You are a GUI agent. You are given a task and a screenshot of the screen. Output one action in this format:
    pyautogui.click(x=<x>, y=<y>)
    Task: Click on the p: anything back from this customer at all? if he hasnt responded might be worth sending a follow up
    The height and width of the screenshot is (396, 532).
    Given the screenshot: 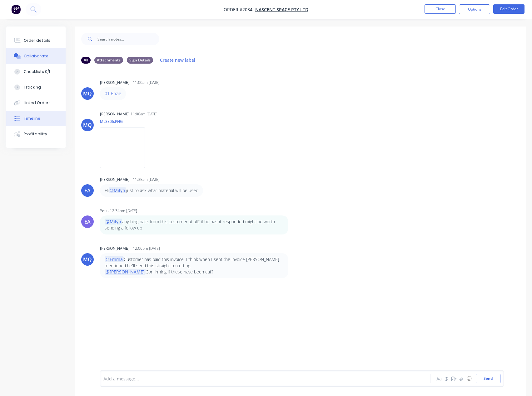 What is the action you would take?
    pyautogui.click(x=194, y=225)
    